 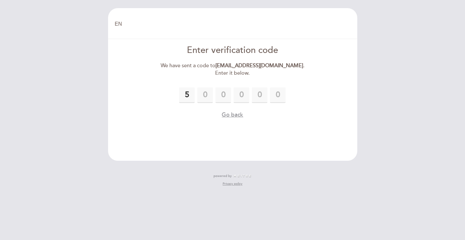 I want to click on a: powered by, so click(x=233, y=176).